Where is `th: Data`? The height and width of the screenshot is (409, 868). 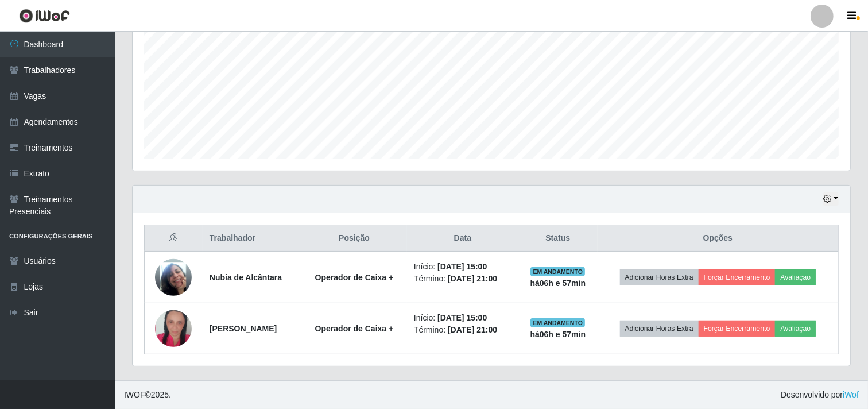 th: Data is located at coordinates (463, 239).